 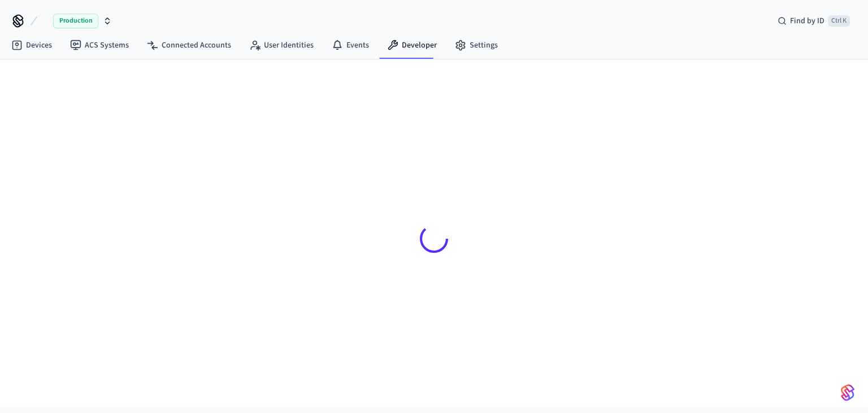 What do you see at coordinates (412, 46) in the screenshot?
I see `a: Developer` at bounding box center [412, 46].